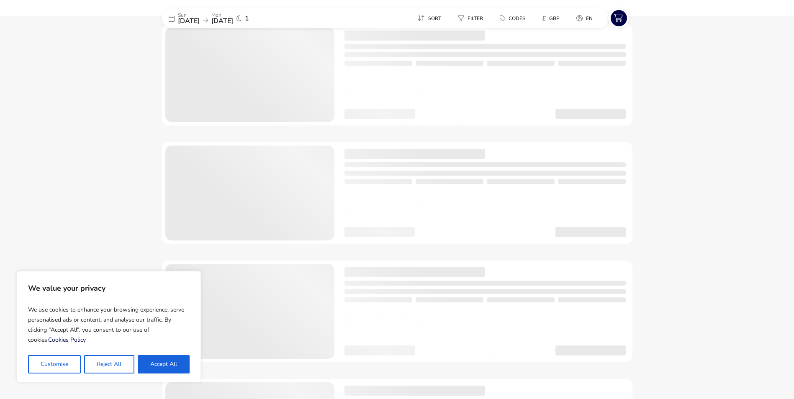 This screenshot has height=399, width=794. I want to click on naf-pibe-menu-bar-item: Codes, so click(514, 18).